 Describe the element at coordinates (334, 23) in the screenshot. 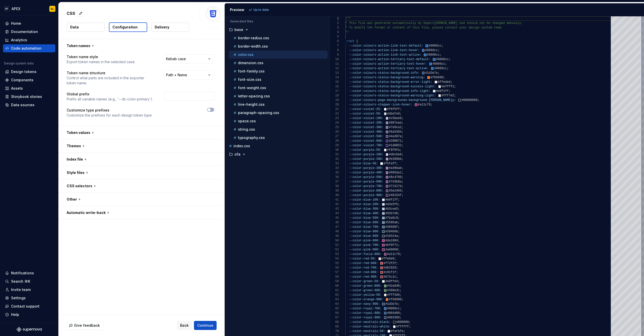

I see `div: 2` at that location.